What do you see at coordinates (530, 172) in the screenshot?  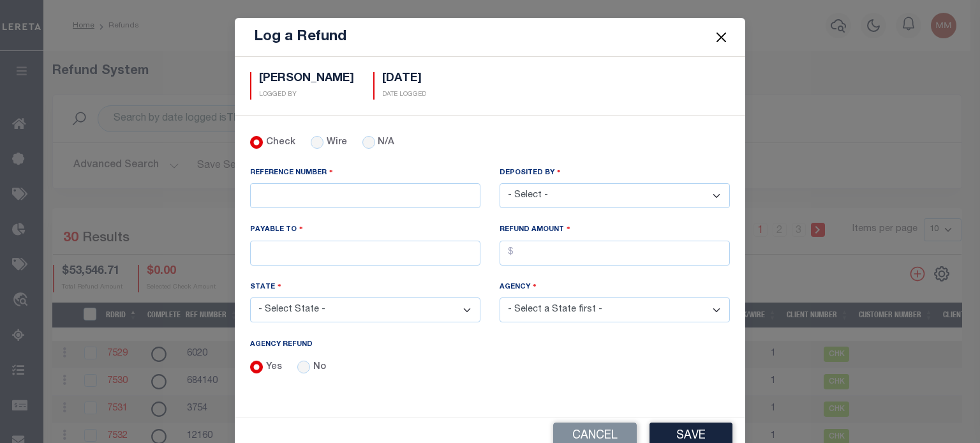 I see `label: DEPOSITED BY` at bounding box center [530, 172].